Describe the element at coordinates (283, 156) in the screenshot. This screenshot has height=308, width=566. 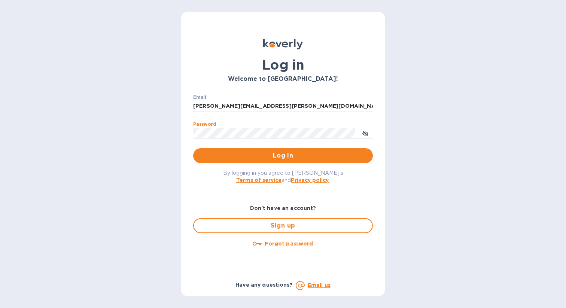
I see `span: Log in` at that location.